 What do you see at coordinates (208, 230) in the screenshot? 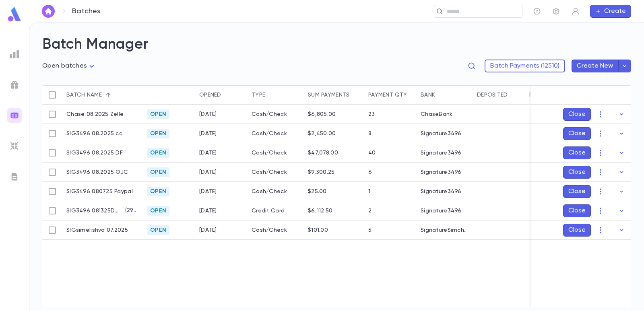
I see `div: 7/21/2025` at bounding box center [208, 230].